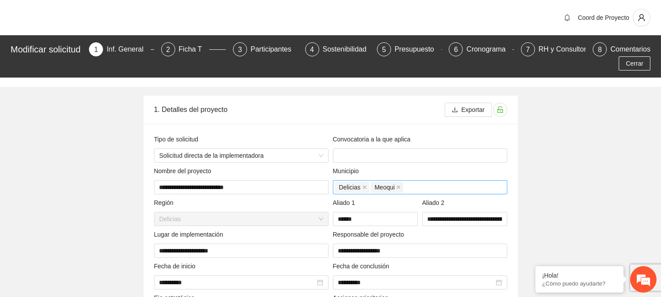  I want to click on span: Aliado 1, so click(352, 203).